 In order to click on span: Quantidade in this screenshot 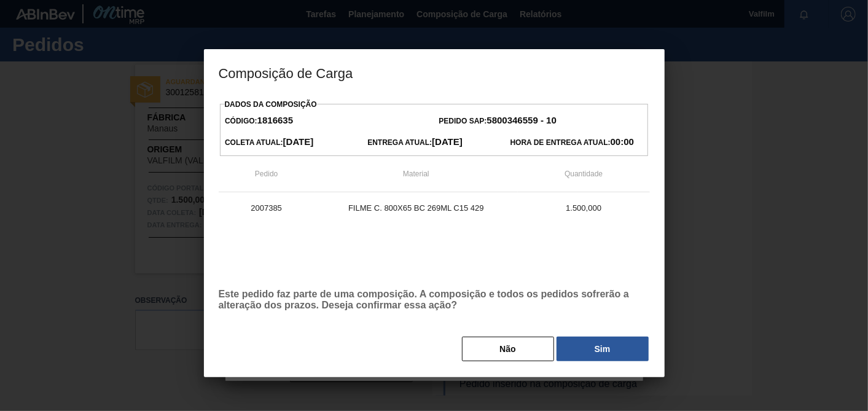, I will do `click(584, 173)`.